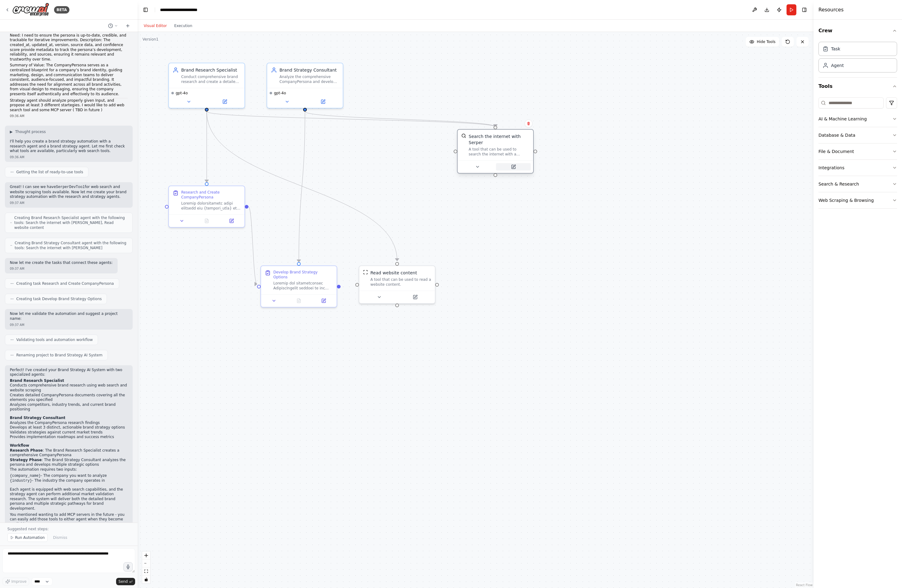 This screenshot has height=588, width=902. What do you see at coordinates (857, 200) in the screenshot?
I see `button: Web Scraping & Browsing` at bounding box center [857, 200].